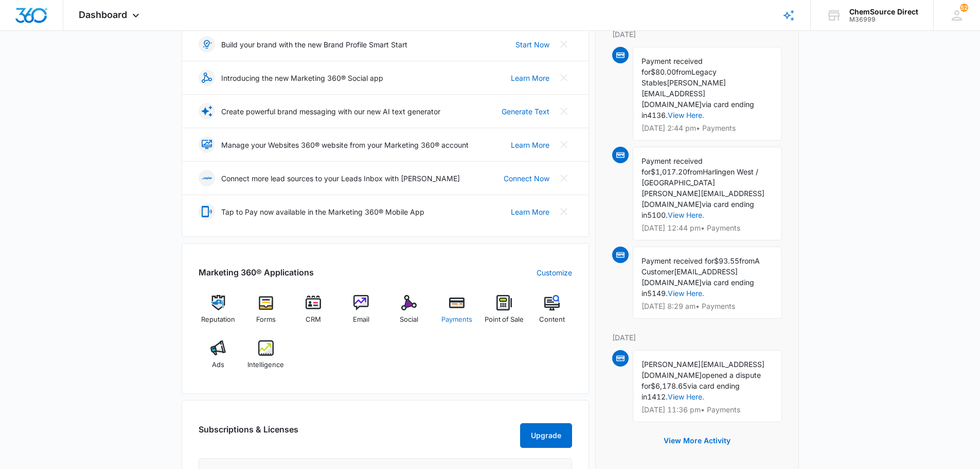  I want to click on span: Email, so click(361, 320).